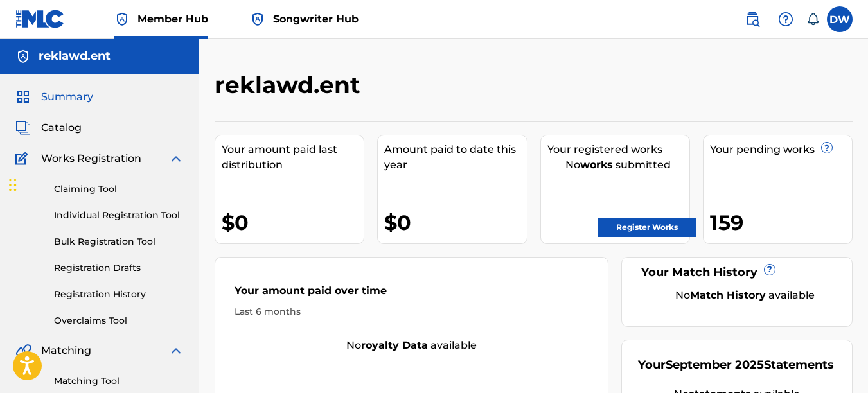  What do you see at coordinates (618, 149) in the screenshot?
I see `div: Your registered works` at bounding box center [618, 149].